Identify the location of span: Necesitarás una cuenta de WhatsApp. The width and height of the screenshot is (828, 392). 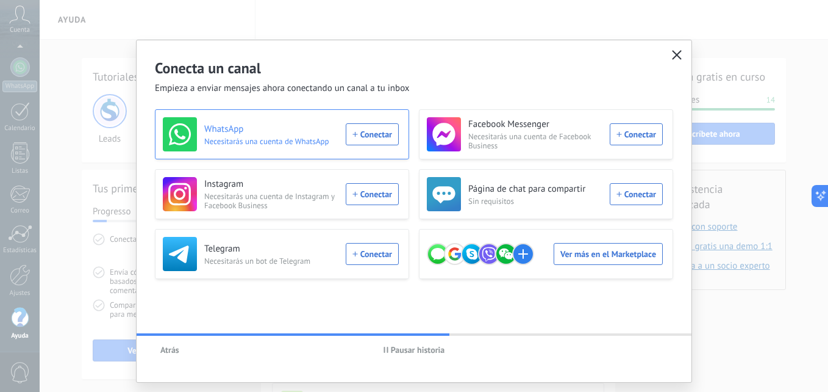
(271, 141).